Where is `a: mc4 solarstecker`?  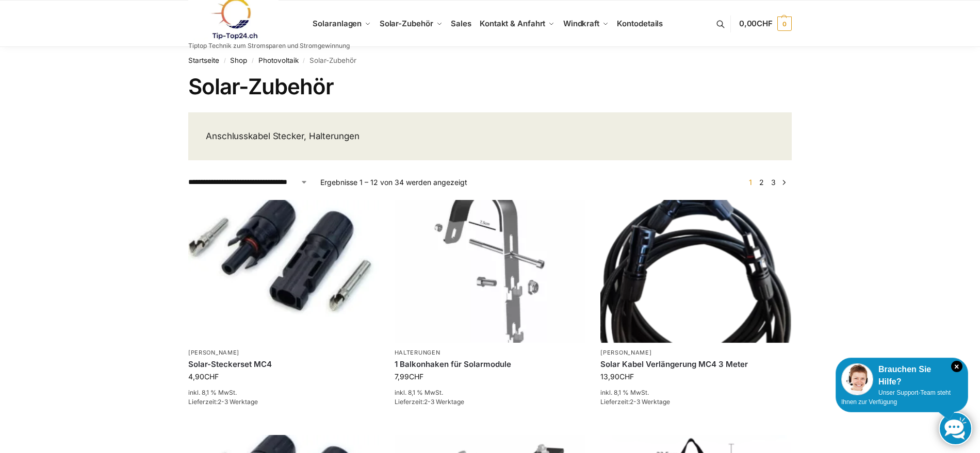 a: mc4 solarstecker is located at coordinates (284, 271).